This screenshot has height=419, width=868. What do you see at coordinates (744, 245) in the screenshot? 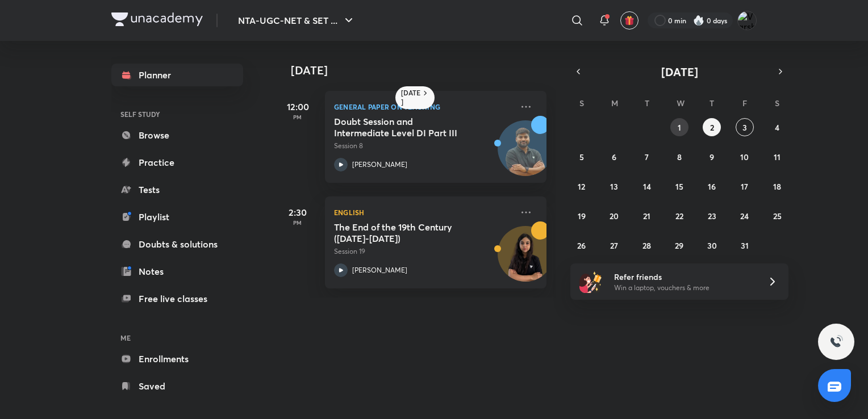
I see `abbr: October 31, 2025` at bounding box center [744, 245].